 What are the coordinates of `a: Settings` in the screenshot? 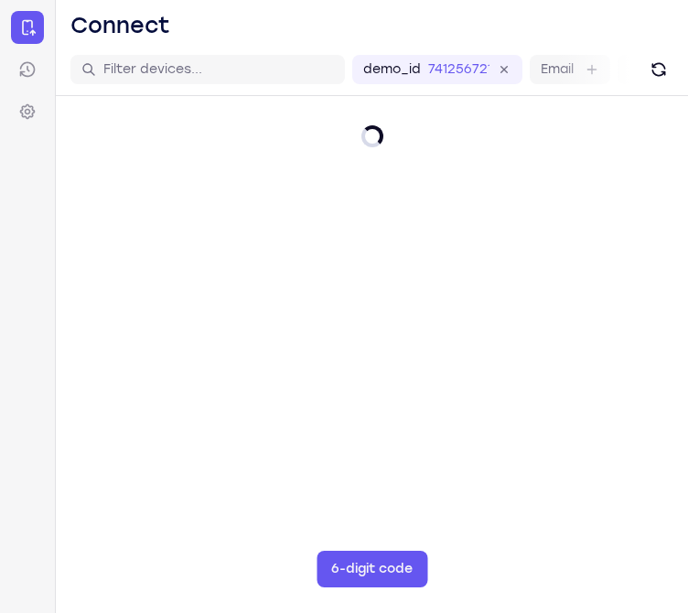 It's located at (27, 112).